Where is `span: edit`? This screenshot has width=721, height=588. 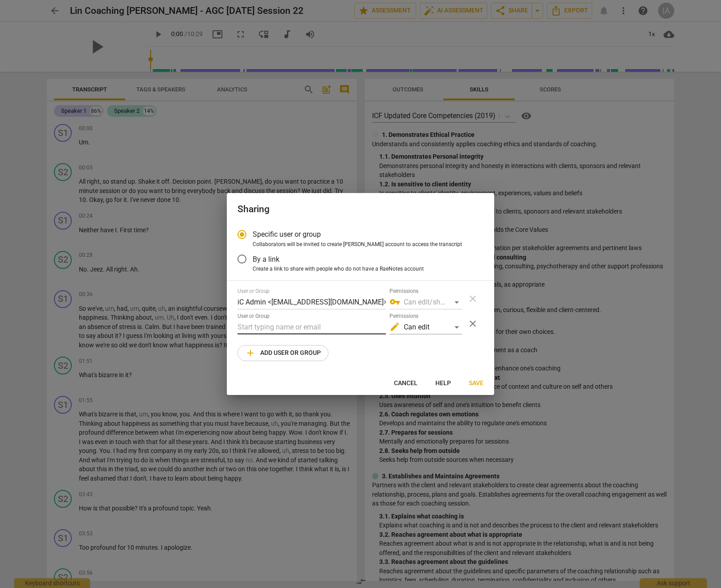 span: edit is located at coordinates (395, 327).